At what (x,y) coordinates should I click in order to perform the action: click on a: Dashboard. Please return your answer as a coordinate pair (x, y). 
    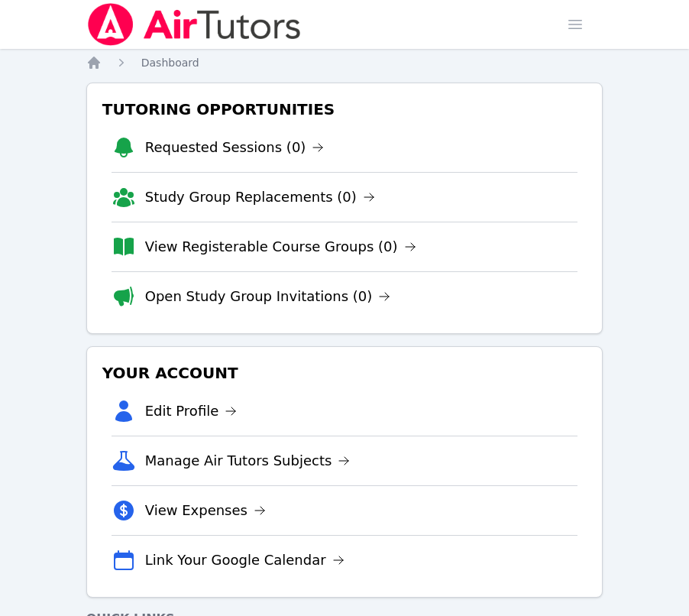
    Looking at the image, I should click on (170, 62).